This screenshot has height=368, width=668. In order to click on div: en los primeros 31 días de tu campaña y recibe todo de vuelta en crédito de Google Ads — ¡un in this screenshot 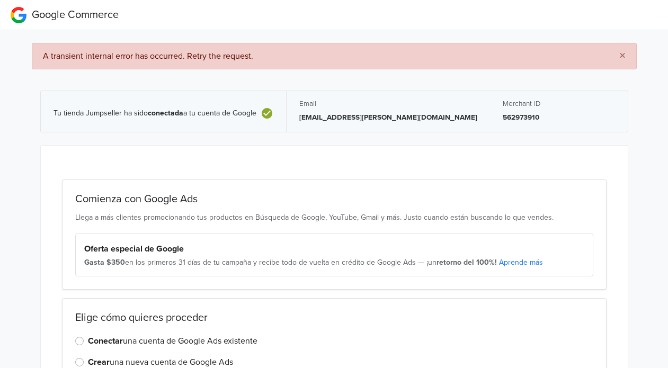, I will do `click(334, 263)`.